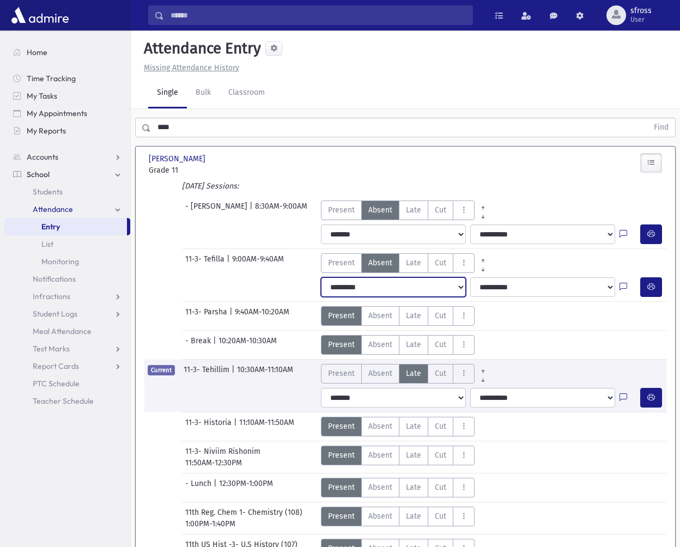 The width and height of the screenshot is (680, 547). Describe the element at coordinates (246, 488) in the screenshot. I see `span: 12:30PM-1:00PM` at that location.